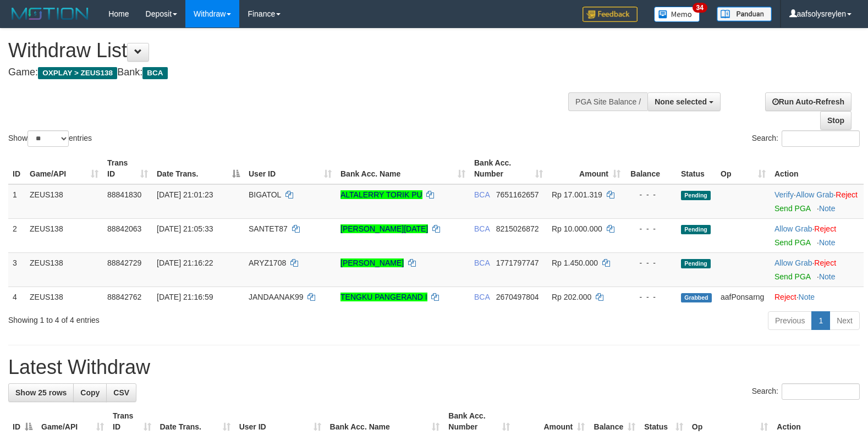  I want to click on a: 1, so click(821, 321).